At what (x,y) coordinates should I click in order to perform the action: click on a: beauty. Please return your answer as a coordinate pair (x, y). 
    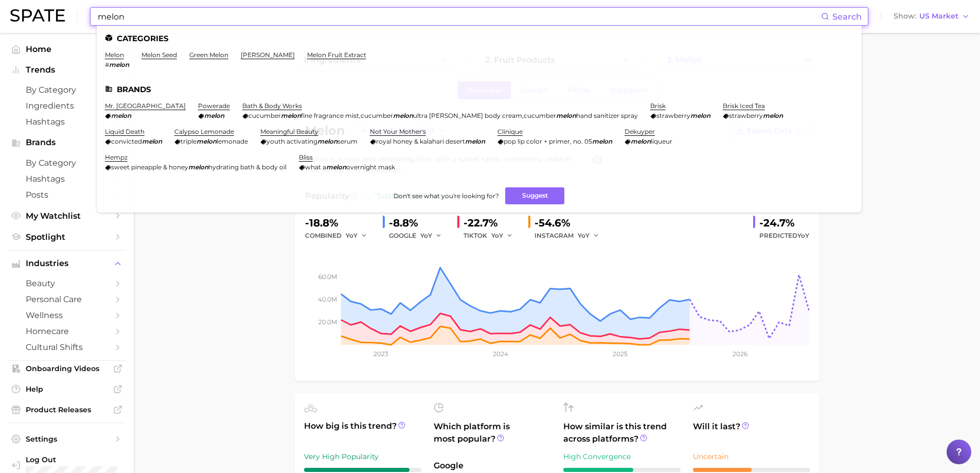
    Looking at the image, I should click on (67, 283).